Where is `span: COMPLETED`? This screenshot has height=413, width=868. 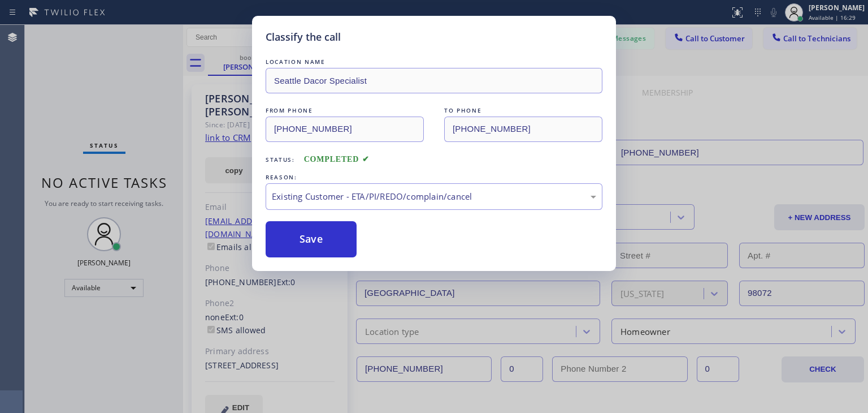
span: COMPLETED is located at coordinates (337, 159).